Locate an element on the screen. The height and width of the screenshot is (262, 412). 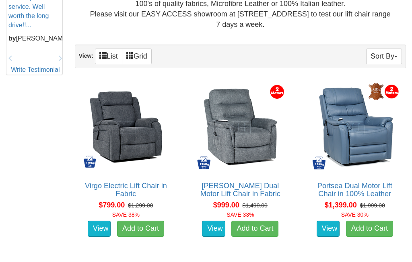
a: List is located at coordinates (109, 56).